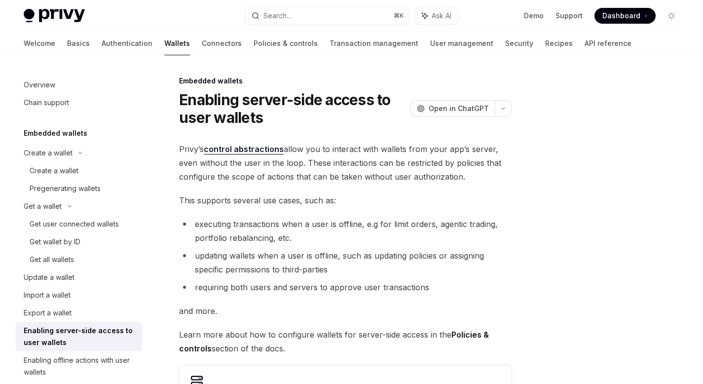 The image size is (703, 384). Describe the element at coordinates (177, 43) in the screenshot. I see `a: Wallets` at that location.